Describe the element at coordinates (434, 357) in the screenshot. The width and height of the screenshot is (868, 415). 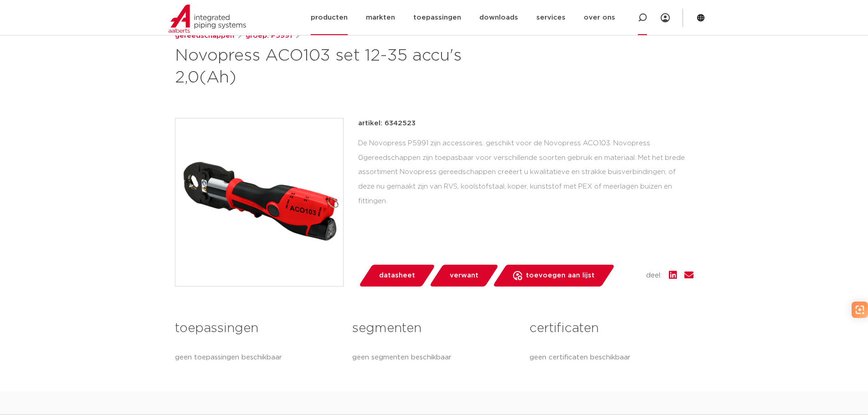
I see `p: geen segmenten beschikbaar` at that location.